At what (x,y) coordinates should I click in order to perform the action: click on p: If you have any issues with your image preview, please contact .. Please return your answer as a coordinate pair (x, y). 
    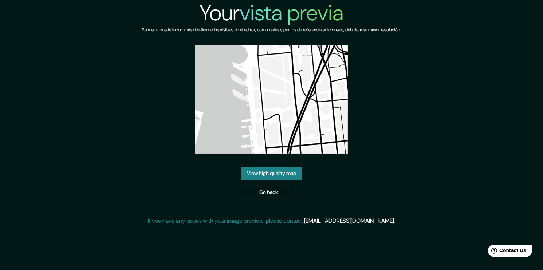
    Looking at the image, I should click on (271, 221).